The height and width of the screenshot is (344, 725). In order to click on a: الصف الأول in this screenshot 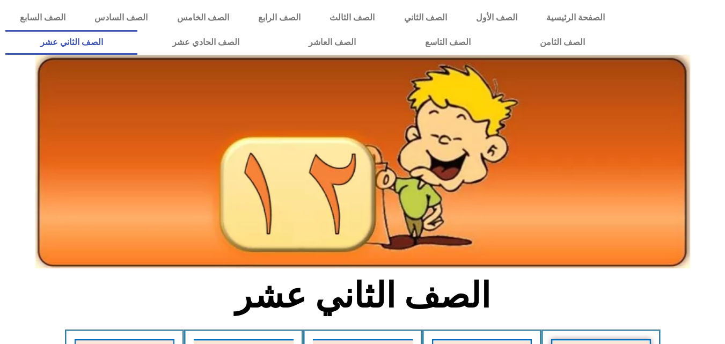, I will do `click(496, 18)`.